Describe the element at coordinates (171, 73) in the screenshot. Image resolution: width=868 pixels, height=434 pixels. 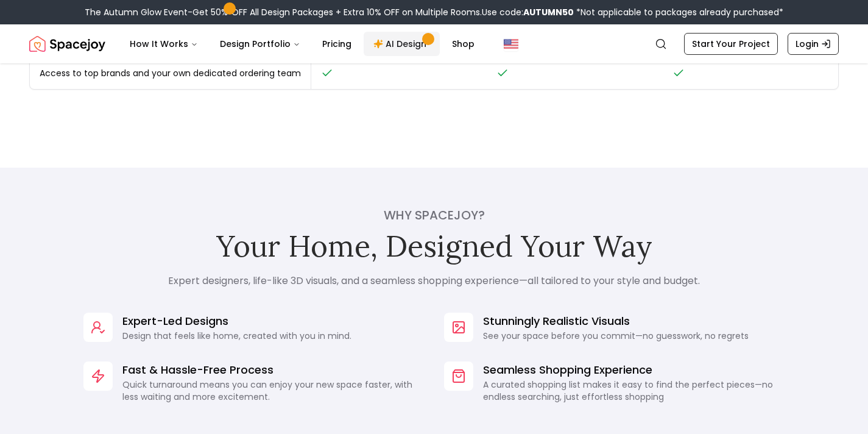
I see `td: Access to top brands and your own dedicated ordering team` at that location.